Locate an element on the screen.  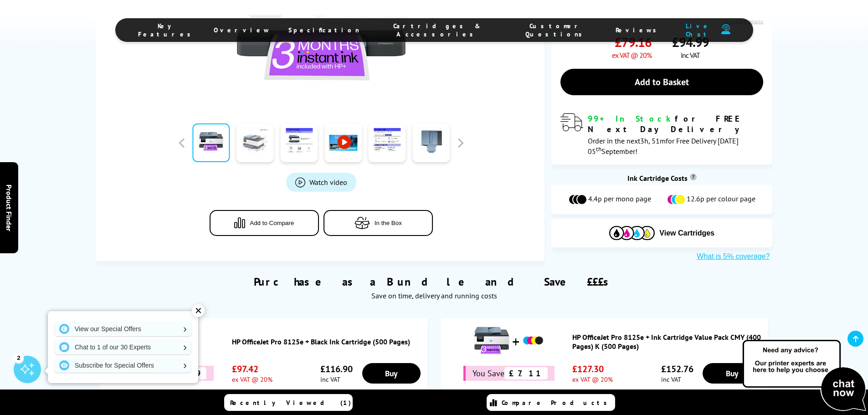
span: Product Finder is located at coordinates (9, 207).